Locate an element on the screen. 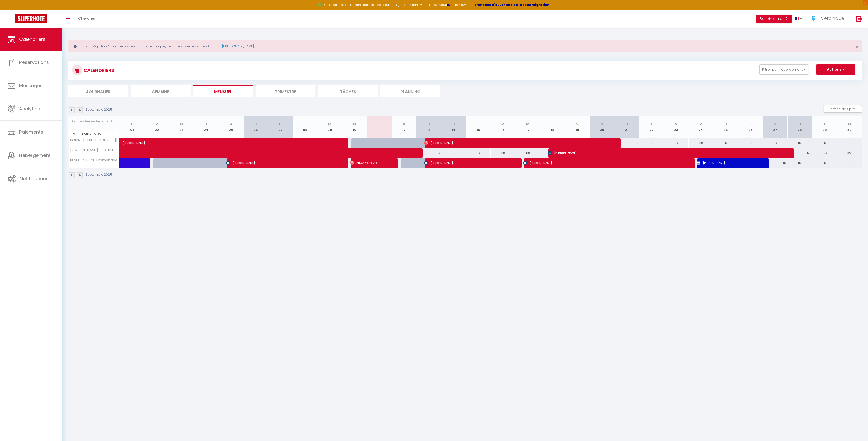  a: Chercher is located at coordinates (87, 19).